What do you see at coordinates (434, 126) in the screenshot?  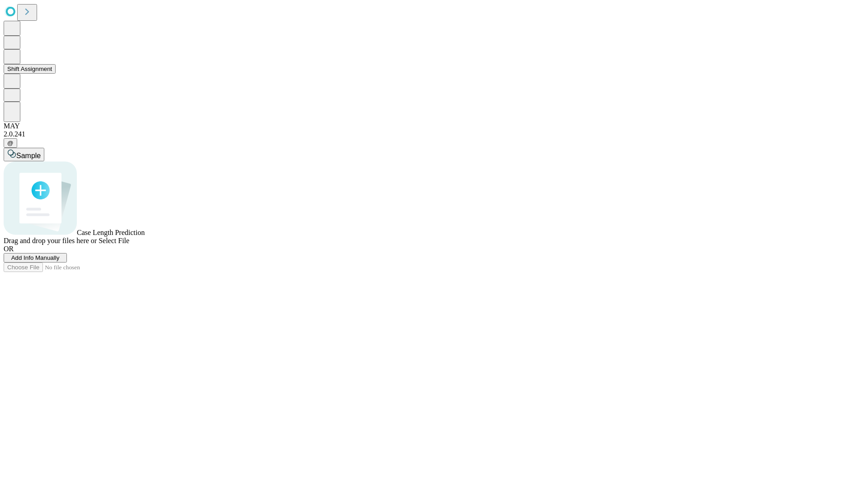 I see `div: MAY` at bounding box center [434, 126].